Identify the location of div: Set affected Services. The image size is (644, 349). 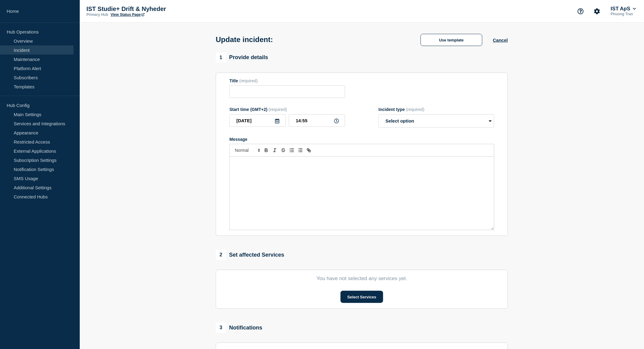
(250, 254).